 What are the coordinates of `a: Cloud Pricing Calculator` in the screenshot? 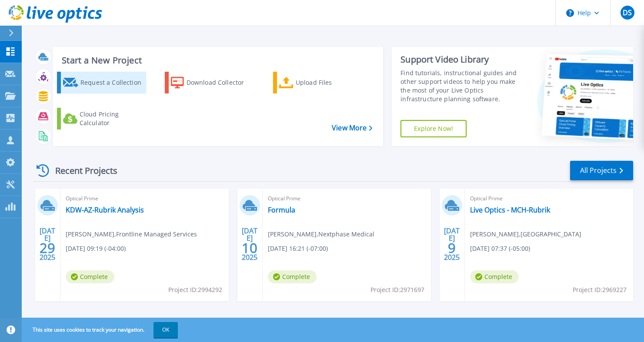 It's located at (101, 118).